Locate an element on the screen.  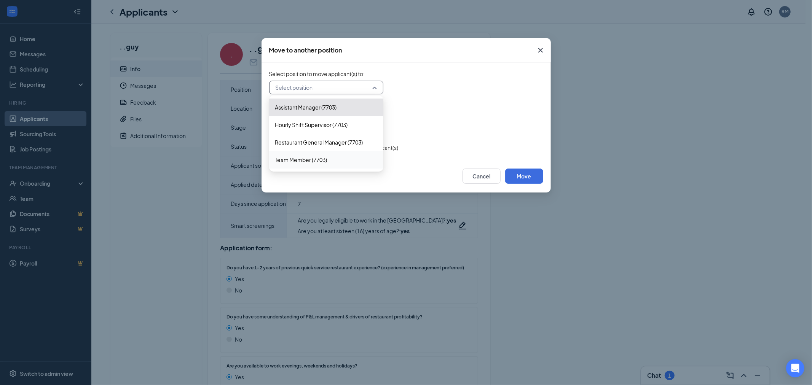
div: Open Intercom Messenger is located at coordinates (795, 369).